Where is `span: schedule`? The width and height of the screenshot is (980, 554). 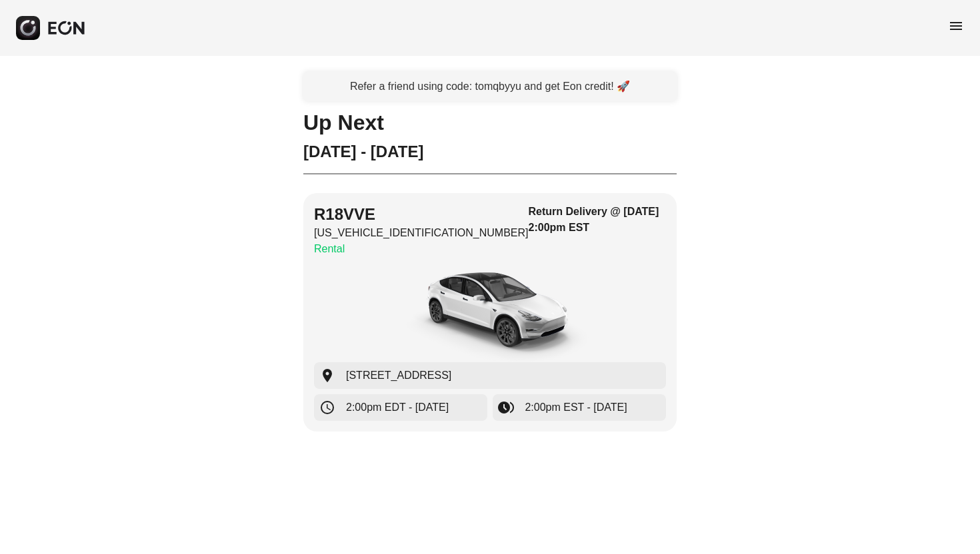
span: schedule is located at coordinates (327, 408).